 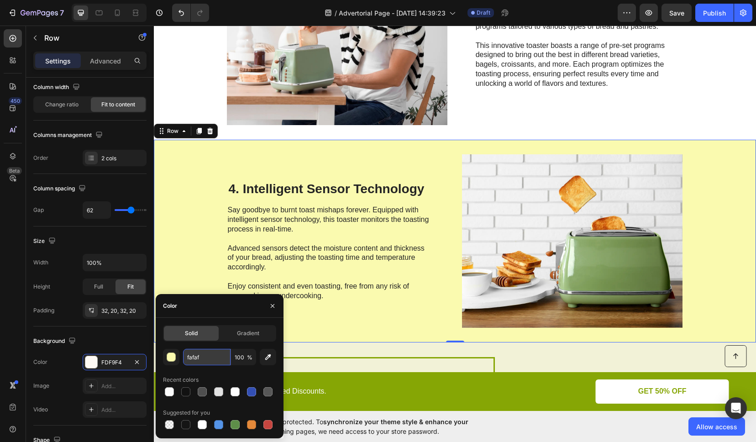 What do you see at coordinates (15, 101) in the screenshot?
I see `div: 450` at bounding box center [15, 101].